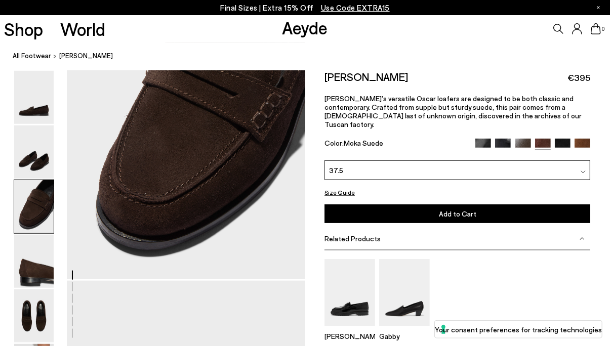 The height and width of the screenshot is (346, 610). Describe the element at coordinates (340, 192) in the screenshot. I see `button: Size Guide` at that location.